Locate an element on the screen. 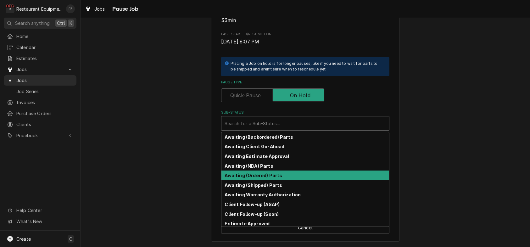 Image resolution: width=530 pixels, height=247 pixels. span: Pause Job is located at coordinates (124, 9).